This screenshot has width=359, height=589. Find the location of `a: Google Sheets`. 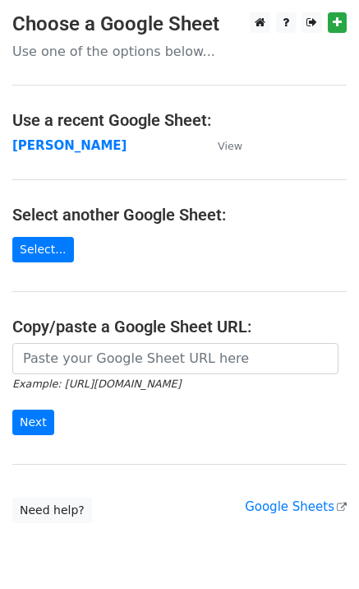

a: Google Sheets is located at coordinates (296, 506).